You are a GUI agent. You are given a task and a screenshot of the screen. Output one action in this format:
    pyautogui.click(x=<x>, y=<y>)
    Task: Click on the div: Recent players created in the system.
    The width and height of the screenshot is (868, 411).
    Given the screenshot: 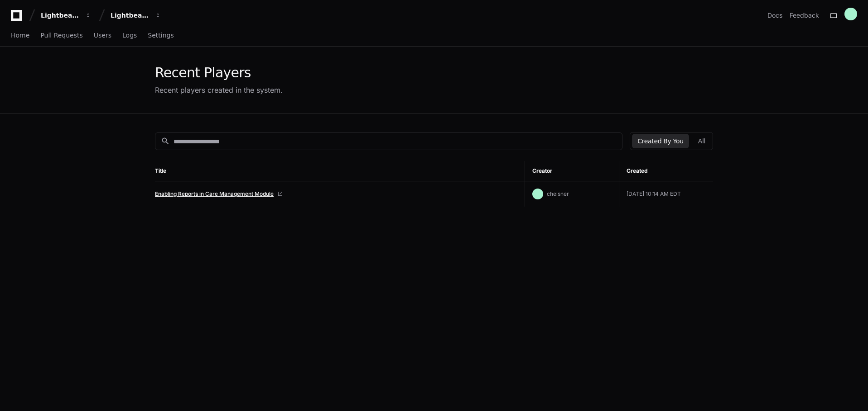 What is the action you would take?
    pyautogui.click(x=219, y=90)
    